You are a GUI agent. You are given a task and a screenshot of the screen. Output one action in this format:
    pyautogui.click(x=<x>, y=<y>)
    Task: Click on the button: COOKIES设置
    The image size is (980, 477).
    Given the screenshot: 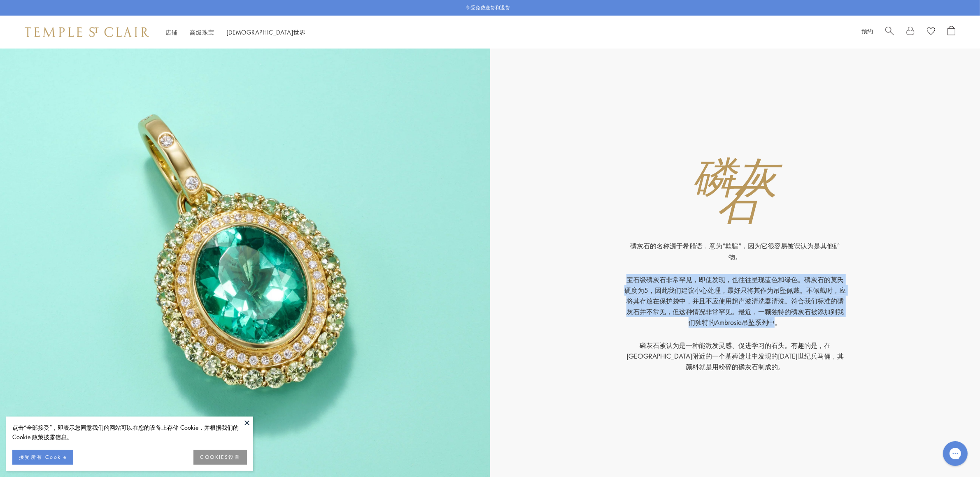 What is the action you would take?
    pyautogui.click(x=220, y=458)
    